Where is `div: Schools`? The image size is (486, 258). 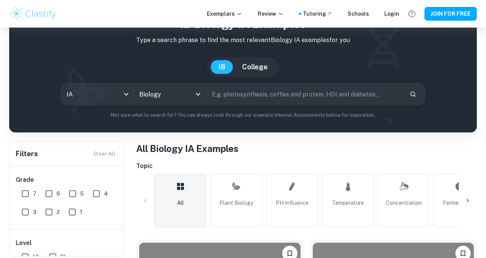
div: Schools is located at coordinates (358, 14).